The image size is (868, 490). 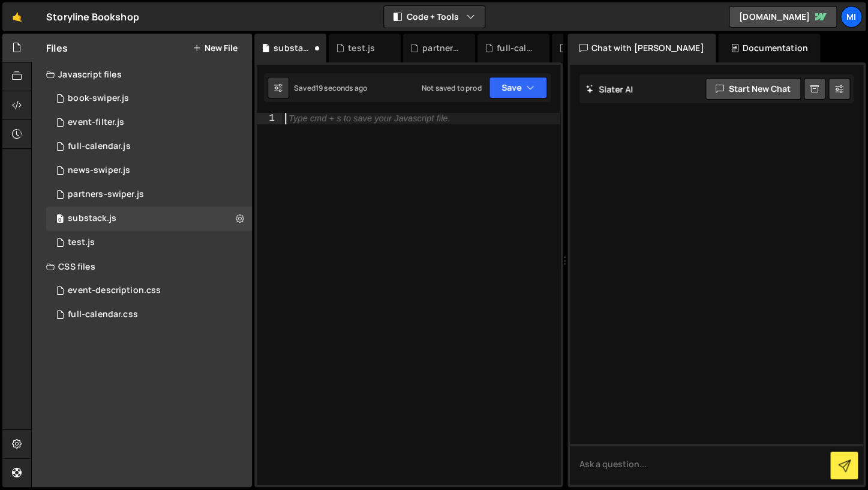 What do you see at coordinates (149, 219) in the screenshot?
I see `div: 4977/47135.js` at bounding box center [149, 219].